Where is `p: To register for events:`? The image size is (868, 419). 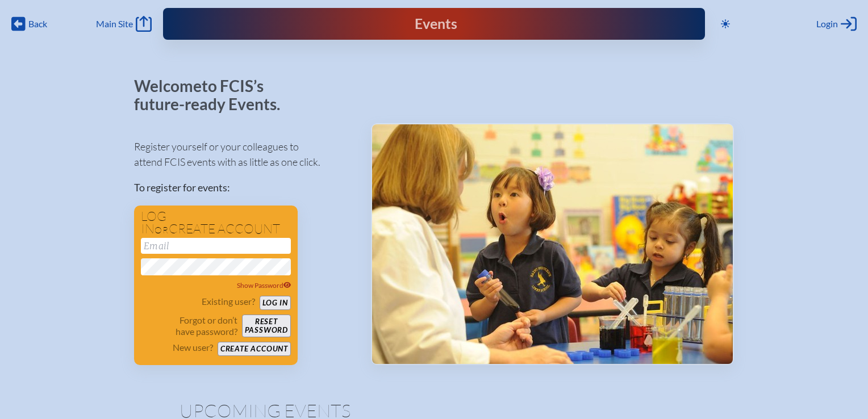 p: To register for events: is located at coordinates (243, 188).